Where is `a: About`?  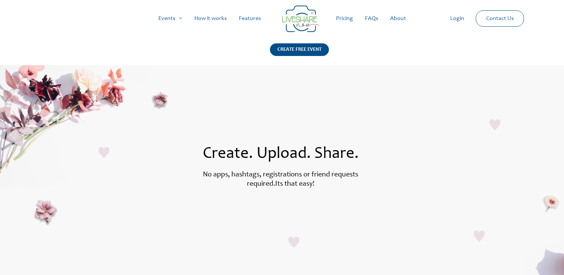 a: About is located at coordinates (398, 19).